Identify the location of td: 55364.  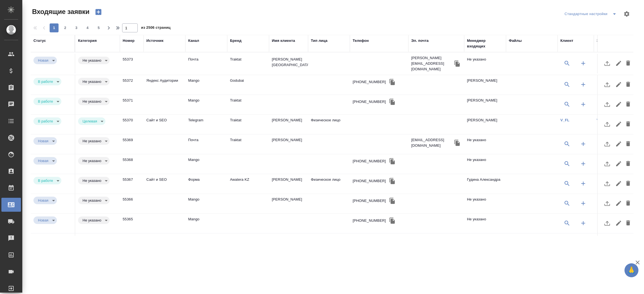
(132, 244).